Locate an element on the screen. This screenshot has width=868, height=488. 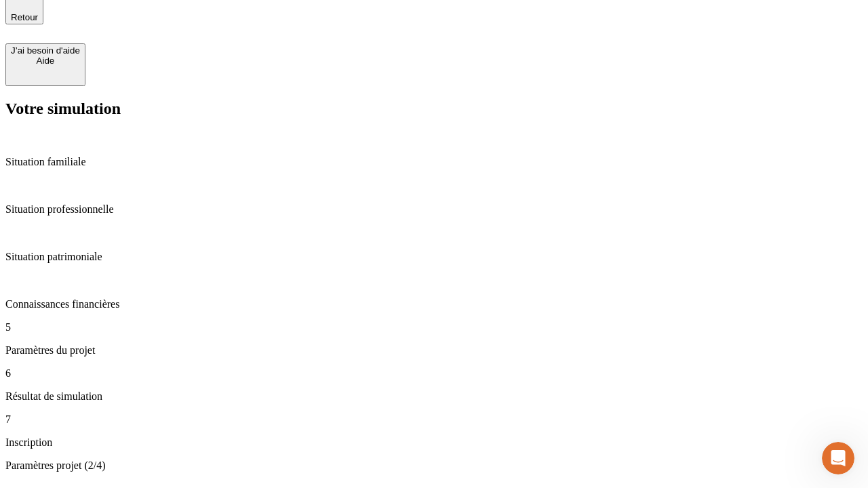
p: Paramètres projet (2/4) is located at coordinates (434, 466).